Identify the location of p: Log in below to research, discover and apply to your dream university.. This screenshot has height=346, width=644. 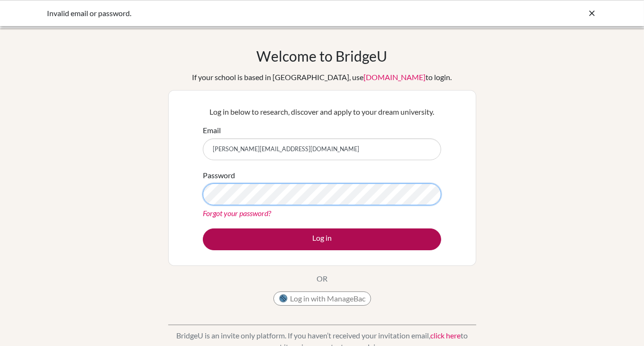
(322, 112).